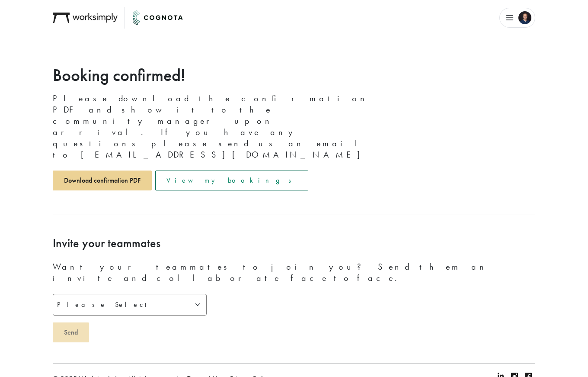 The image size is (588, 377). Describe the element at coordinates (294, 243) in the screenshot. I see `h3: Invite your teammates` at that location.